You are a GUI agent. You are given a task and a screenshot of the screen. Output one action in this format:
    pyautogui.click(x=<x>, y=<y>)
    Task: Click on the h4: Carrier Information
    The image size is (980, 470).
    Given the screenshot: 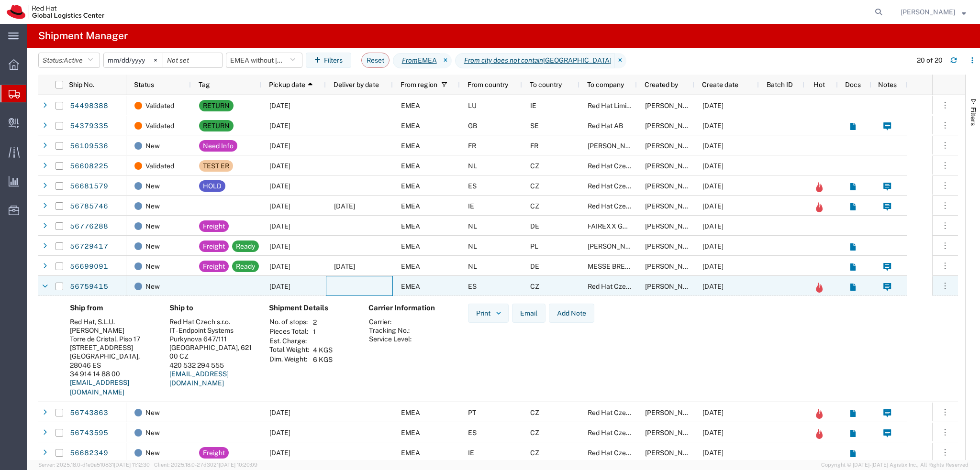 What is the action you would take?
    pyautogui.click(x=407, y=308)
    